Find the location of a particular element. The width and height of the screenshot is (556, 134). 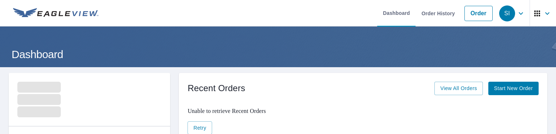

p: Recent Orders is located at coordinates (216, 88).